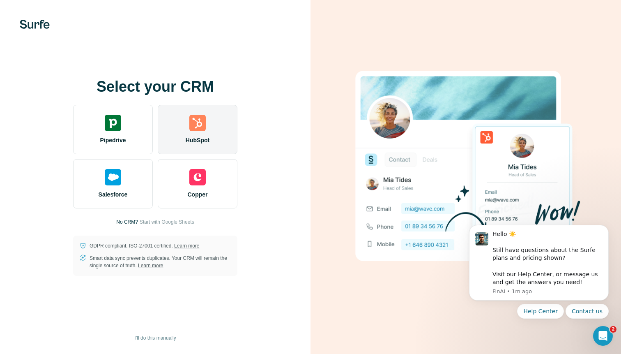 This screenshot has width=621, height=354. Describe the element at coordinates (91, 44) in the screenshot. I see `div: Message content` at that location.